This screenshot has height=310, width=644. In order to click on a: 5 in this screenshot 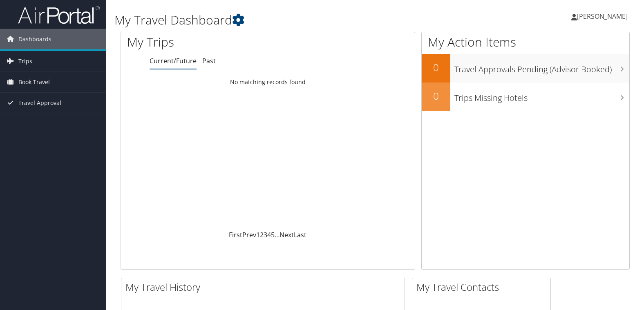, I will do `click(273, 235)`.